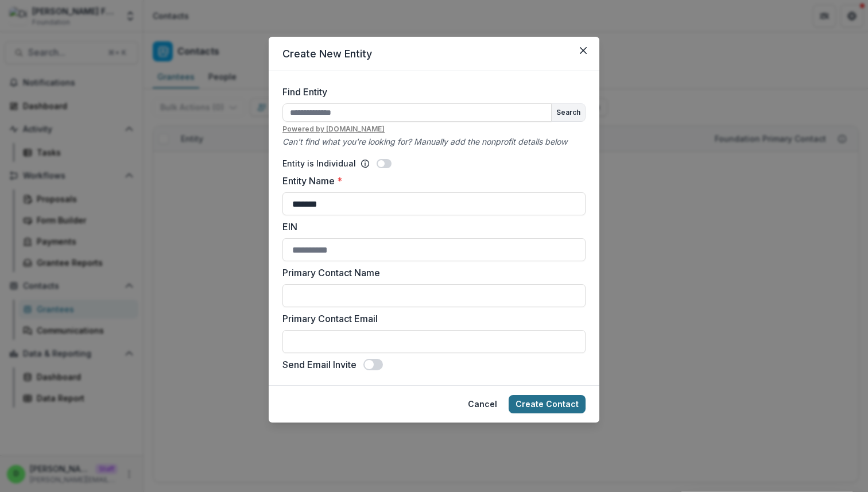 This screenshot has height=492, width=868. I want to click on button: Search, so click(568, 112).